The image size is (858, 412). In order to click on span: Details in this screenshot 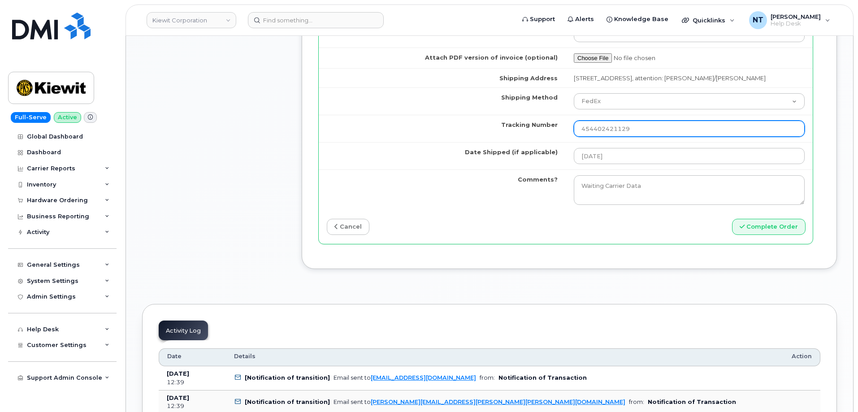, I will do `click(245, 357)`.